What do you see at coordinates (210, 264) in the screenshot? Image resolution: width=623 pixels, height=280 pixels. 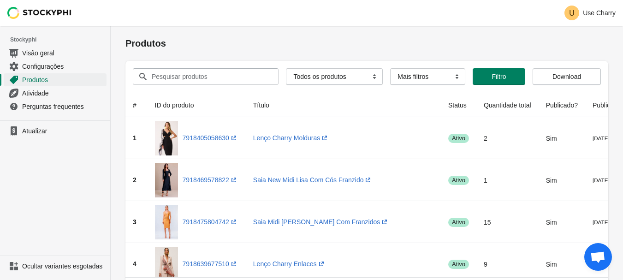 I see `a: 7918639677510` at bounding box center [210, 264].